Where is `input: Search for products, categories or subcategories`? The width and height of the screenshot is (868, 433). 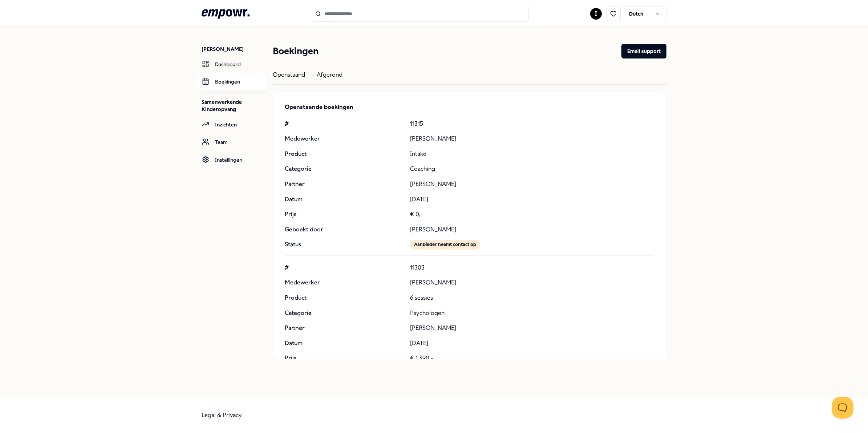
input: Search for products, categories or subcategories is located at coordinates (420, 14).